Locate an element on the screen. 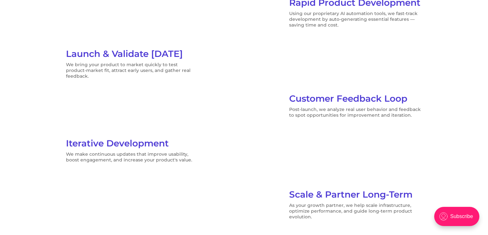  h3: Iterative Development is located at coordinates (132, 144).